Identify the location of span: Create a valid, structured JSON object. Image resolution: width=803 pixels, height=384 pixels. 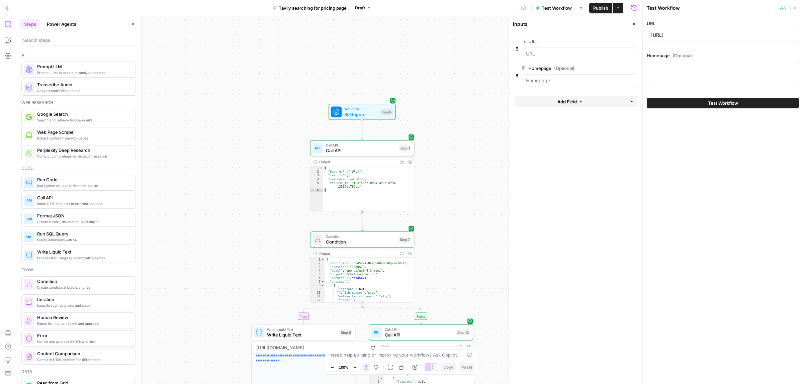
(84, 222).